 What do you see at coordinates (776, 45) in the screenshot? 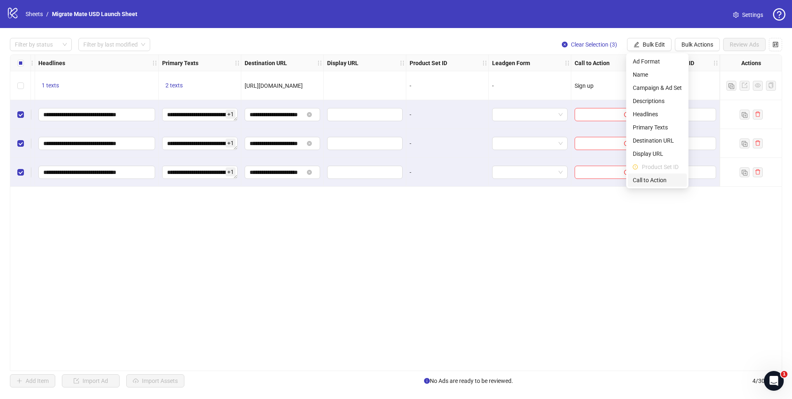
I see `button: Configure table settings` at bounding box center [776, 45].